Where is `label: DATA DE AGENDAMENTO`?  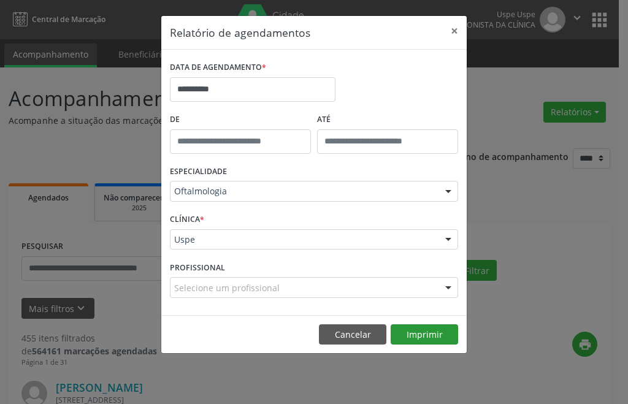
label: DATA DE AGENDAMENTO is located at coordinates (218, 67).